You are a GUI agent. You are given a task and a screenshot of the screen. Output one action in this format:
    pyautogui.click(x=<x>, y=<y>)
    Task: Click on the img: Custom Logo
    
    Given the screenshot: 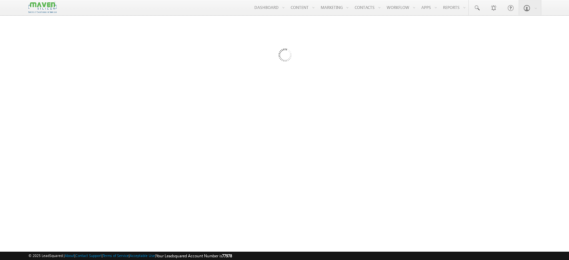 What is the action you would take?
    pyautogui.click(x=42, y=7)
    